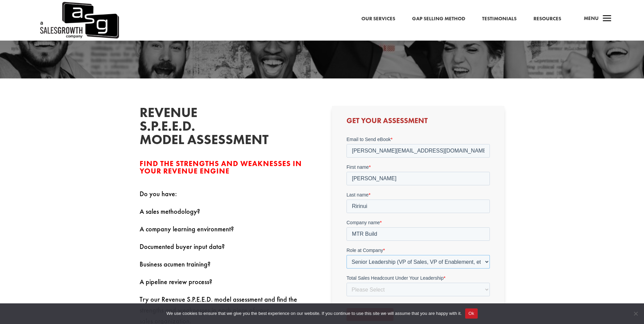  Describe the element at coordinates (190, 128) in the screenshot. I see `h2: Revenue S.P.E.E.D. Model Assessment` at that location.